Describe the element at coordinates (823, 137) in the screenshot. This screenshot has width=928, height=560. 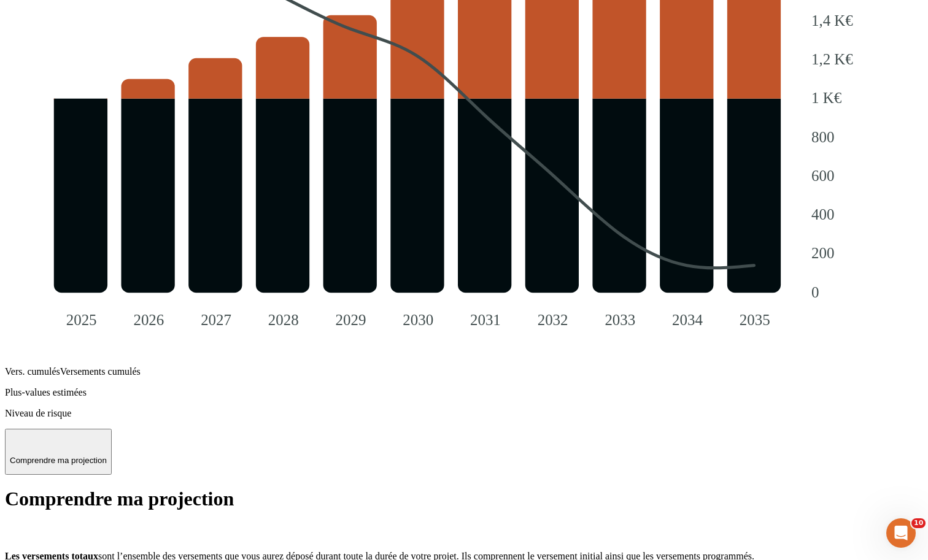
I see `tspan: 800` at that location.